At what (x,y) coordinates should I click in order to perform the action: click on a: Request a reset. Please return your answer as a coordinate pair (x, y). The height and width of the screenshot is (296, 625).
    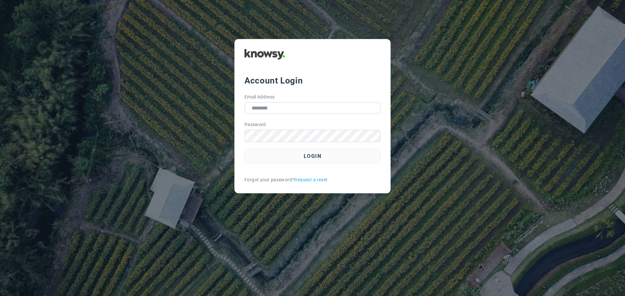
    Looking at the image, I should click on (311, 180).